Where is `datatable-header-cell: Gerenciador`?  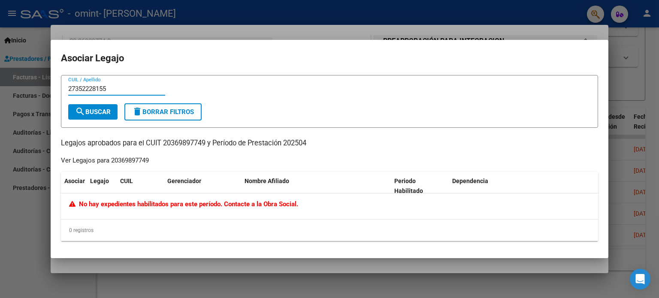
datatable-header-cell: Gerenciador is located at coordinates (202, 186).